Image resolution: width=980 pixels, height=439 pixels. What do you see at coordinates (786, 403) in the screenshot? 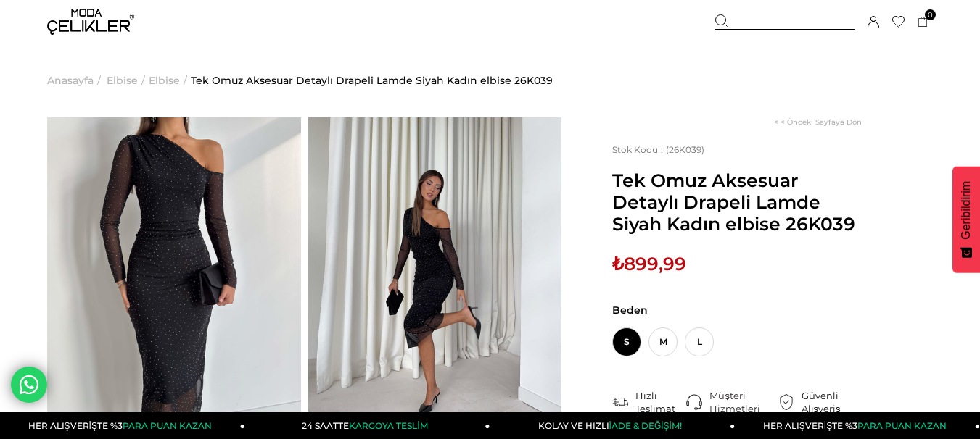
I see `img: security.png` at bounding box center [786, 403].